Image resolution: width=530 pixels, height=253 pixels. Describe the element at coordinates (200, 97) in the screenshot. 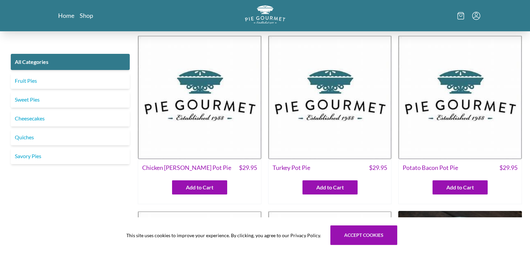

I see `img: Chicken Curry Pot Pie` at that location.